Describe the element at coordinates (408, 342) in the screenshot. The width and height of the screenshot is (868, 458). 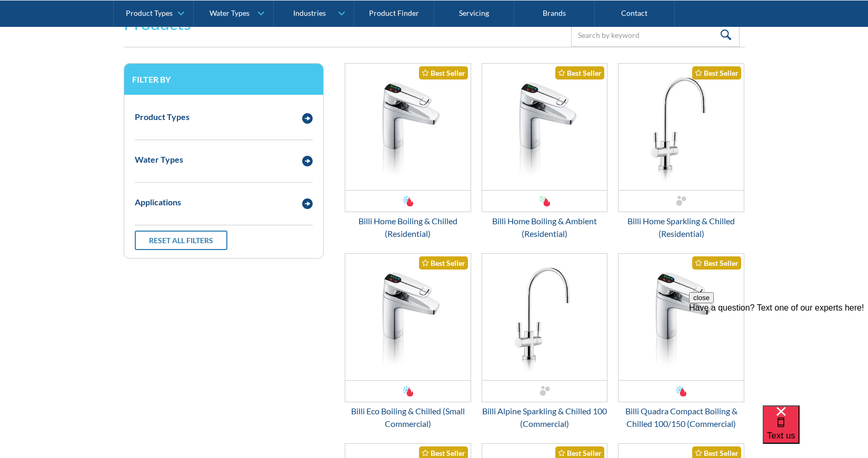
I see `a: Billi Eco Boiling & Chilled (Small Commercial)Best SellerBilli Eco Boiling & Chilled (Small Comme...` at that location.